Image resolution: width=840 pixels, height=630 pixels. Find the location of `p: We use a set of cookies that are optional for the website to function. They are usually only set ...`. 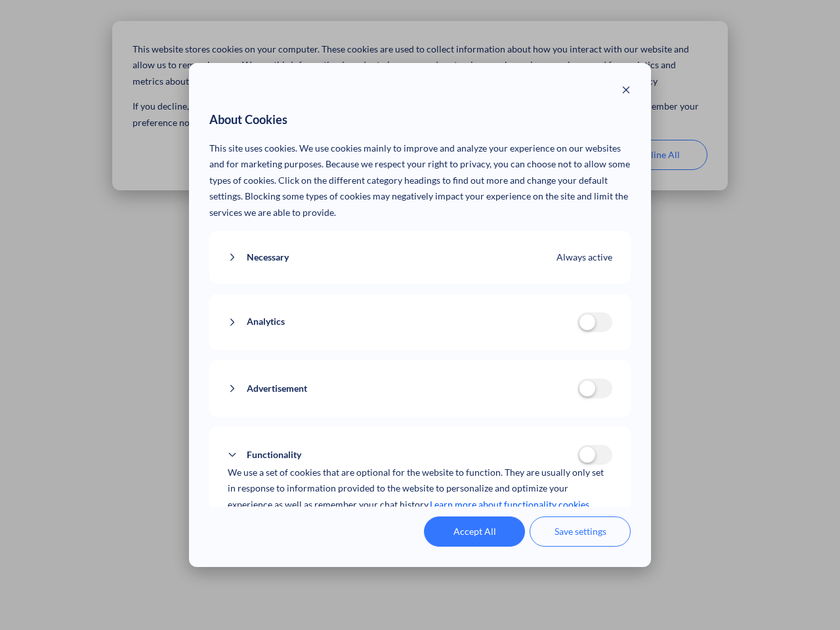

p: We use a set of cookies that are optional for the website to function. They are usually only set ... is located at coordinates (420, 489).